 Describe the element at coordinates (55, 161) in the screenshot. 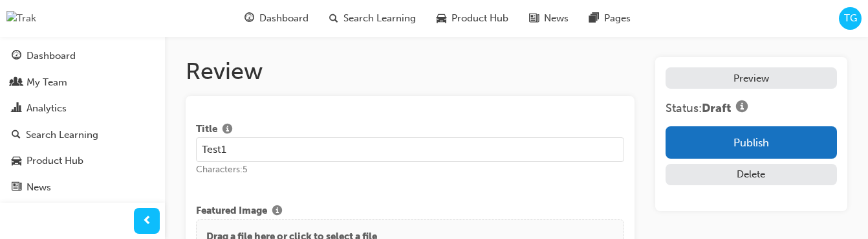

I see `div: Product Hub` at that location.